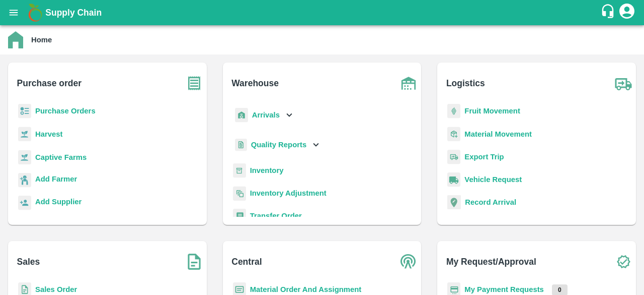 Image resolution: width=644 pixels, height=295 pixels. I want to click on button: open drawer, so click(14, 12).